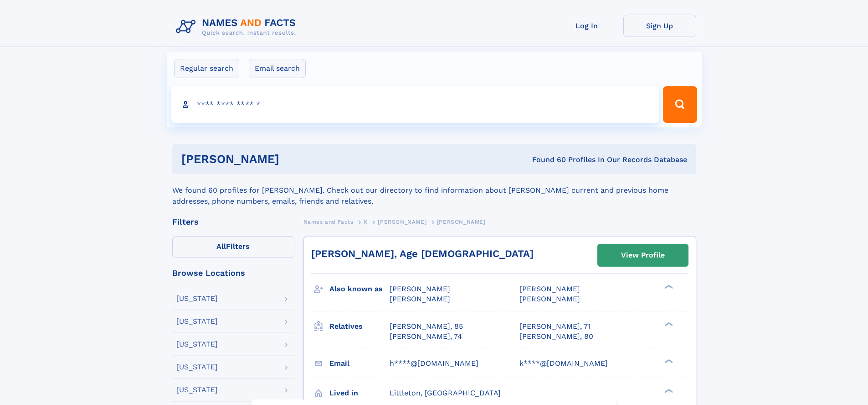 This screenshot has height=405, width=868. I want to click on div: View Profile, so click(643, 255).